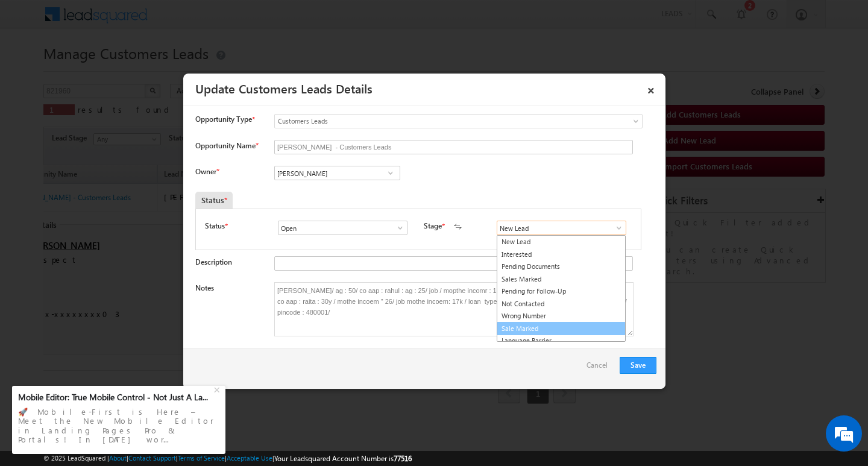 This screenshot has width=868, height=466. I want to click on a: About, so click(118, 458).